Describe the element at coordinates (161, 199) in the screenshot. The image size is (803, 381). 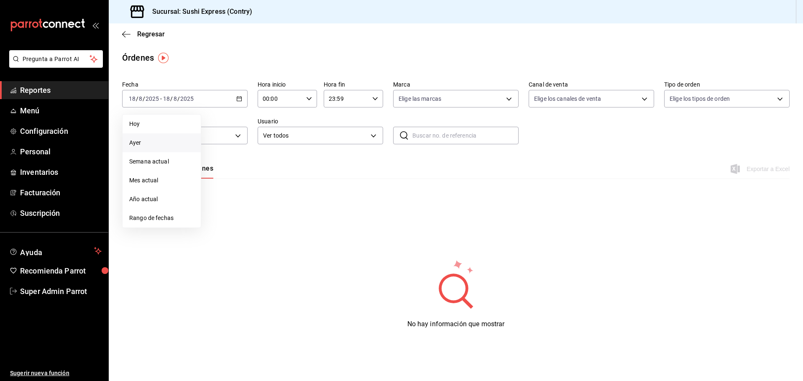
I see `span: Año actual` at that location.